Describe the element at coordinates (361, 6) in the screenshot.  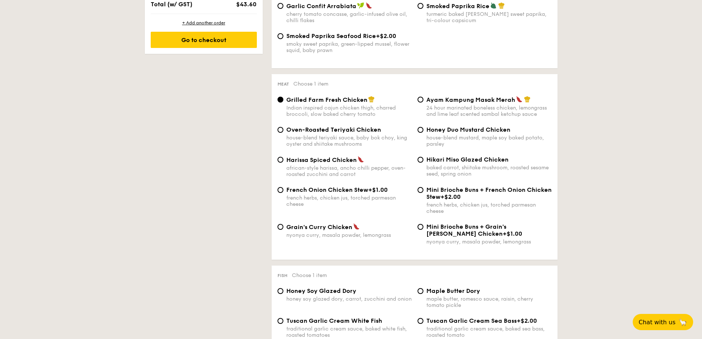
I see `img: icon-vegan.f8ff3823.svg` at that location.